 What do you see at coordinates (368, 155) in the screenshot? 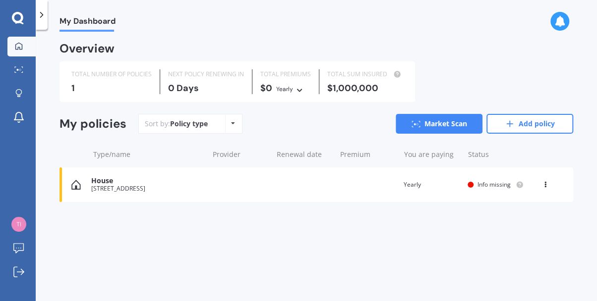
I see `div: Premium` at bounding box center [368, 155].